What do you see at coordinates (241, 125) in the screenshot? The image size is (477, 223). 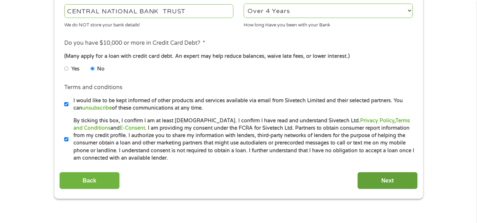 I see `a: Terms and Conditions` at bounding box center [241, 125].